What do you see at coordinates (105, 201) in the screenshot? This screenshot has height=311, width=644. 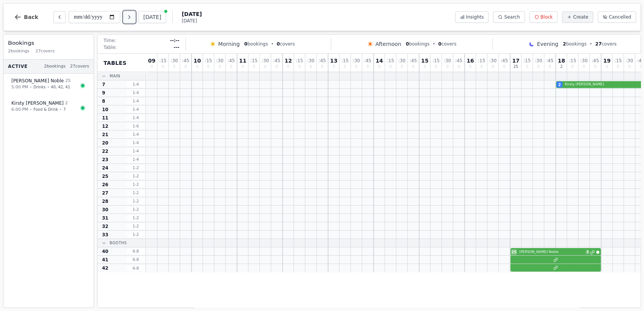 I see `span: 28` at bounding box center [105, 201].